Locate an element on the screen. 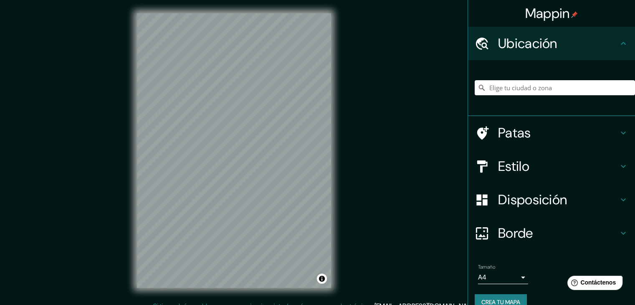  font: Ubicación is located at coordinates (528, 43).